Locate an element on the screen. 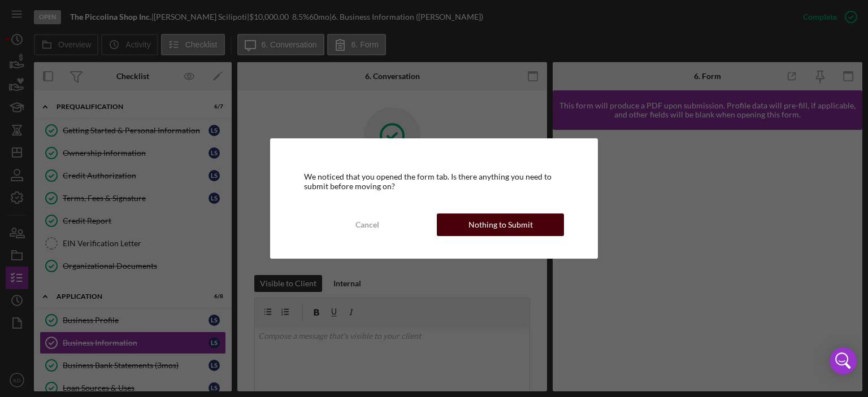  div: Cancel is located at coordinates (367, 225).